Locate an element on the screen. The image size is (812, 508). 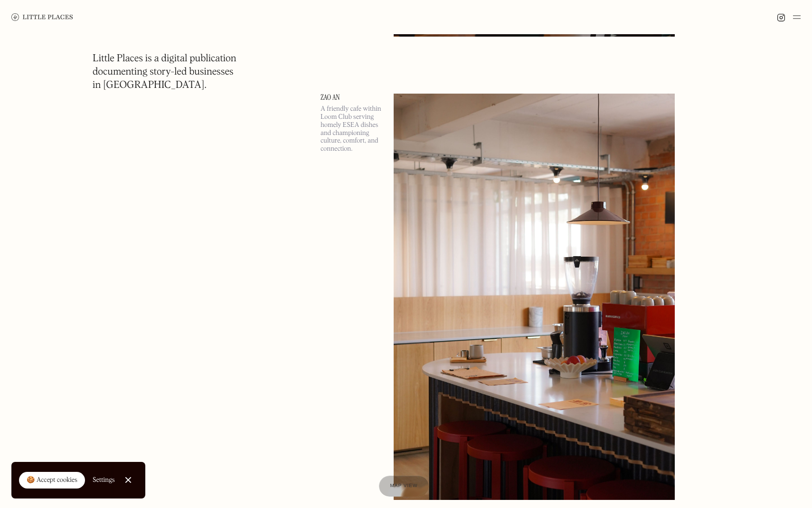
a: 🍪 Accept cookies is located at coordinates (51, 480).